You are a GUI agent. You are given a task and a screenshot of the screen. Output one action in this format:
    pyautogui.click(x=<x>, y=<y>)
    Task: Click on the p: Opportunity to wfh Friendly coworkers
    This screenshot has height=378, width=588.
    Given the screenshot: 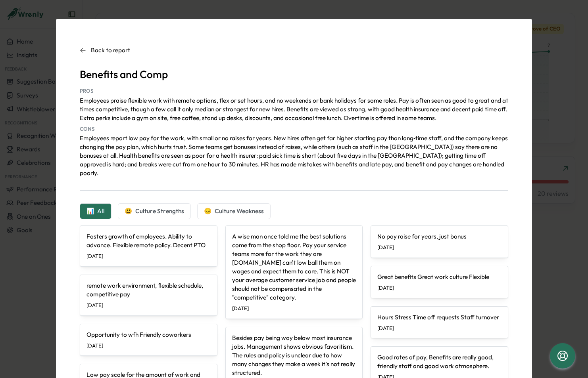 What is the action you would take?
    pyautogui.click(x=148, y=335)
    